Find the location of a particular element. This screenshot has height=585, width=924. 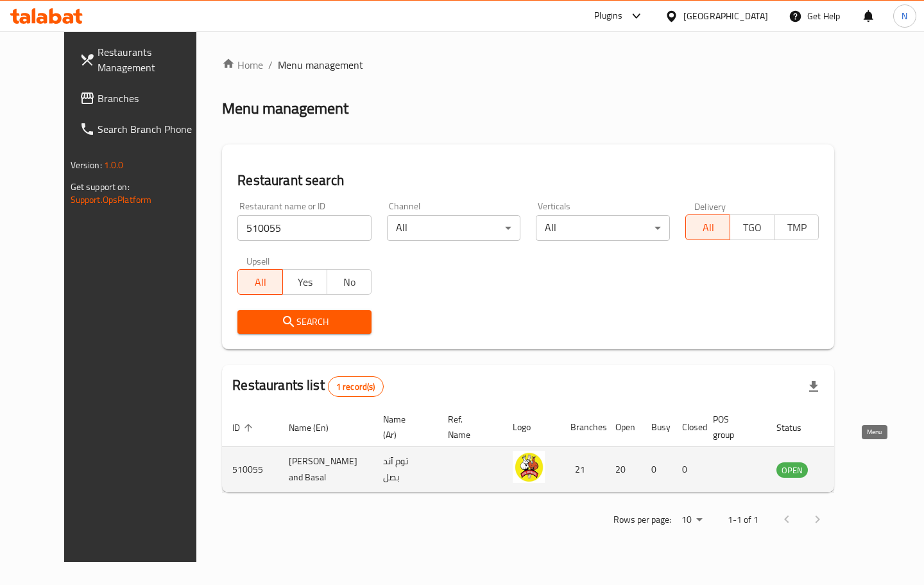

button: No is located at coordinates (349, 282).